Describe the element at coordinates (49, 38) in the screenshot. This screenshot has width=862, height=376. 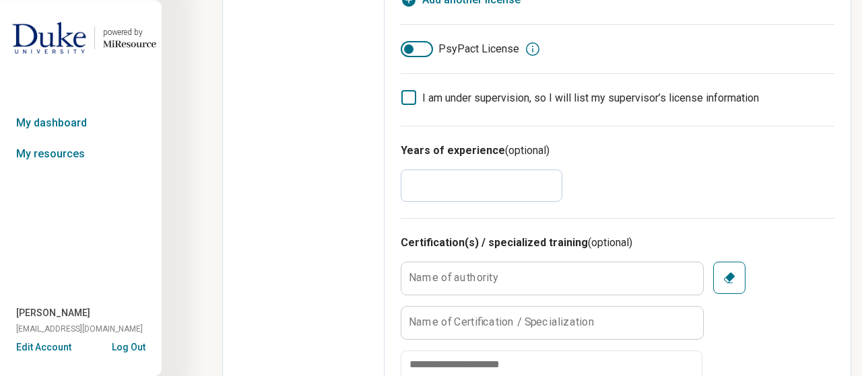
I see `img: Duke University` at that location.